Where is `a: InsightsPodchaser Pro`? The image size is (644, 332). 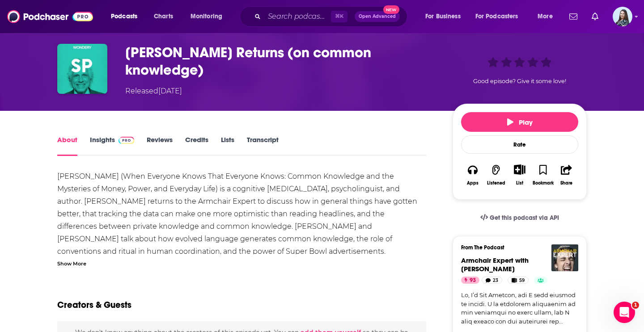 a: InsightsPodchaser Pro is located at coordinates (112, 146).